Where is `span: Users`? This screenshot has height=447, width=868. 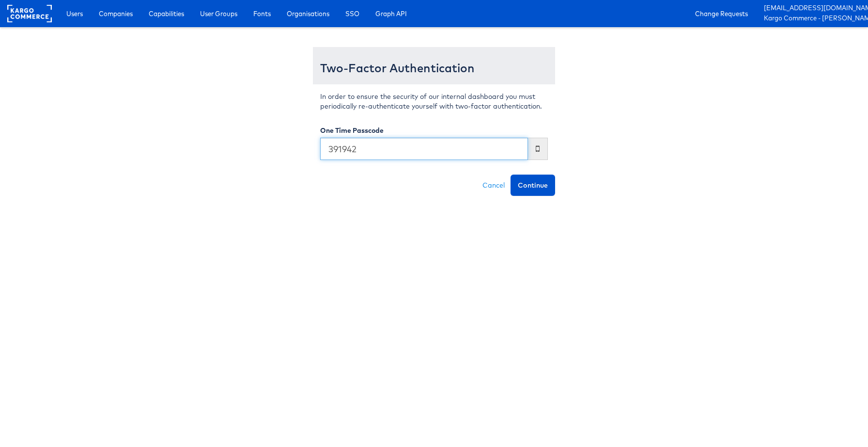
span: Users is located at coordinates (75, 13).